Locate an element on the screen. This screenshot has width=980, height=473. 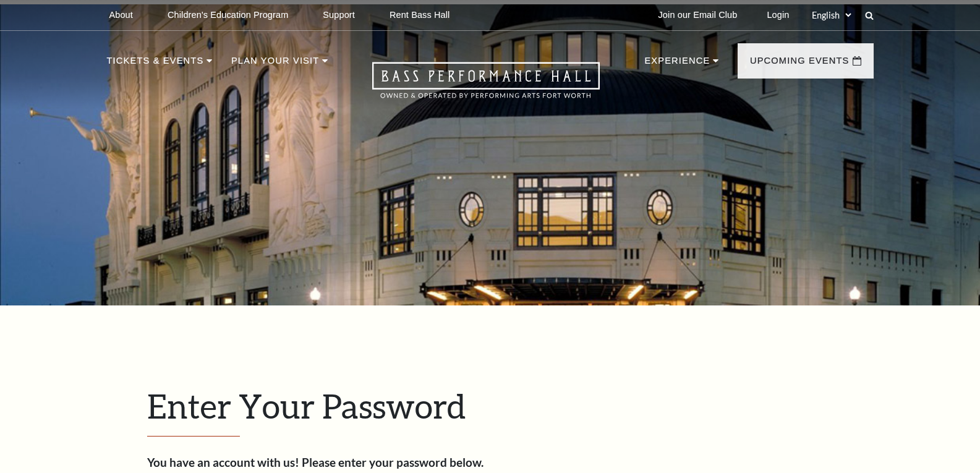
p: About is located at coordinates (121, 15).